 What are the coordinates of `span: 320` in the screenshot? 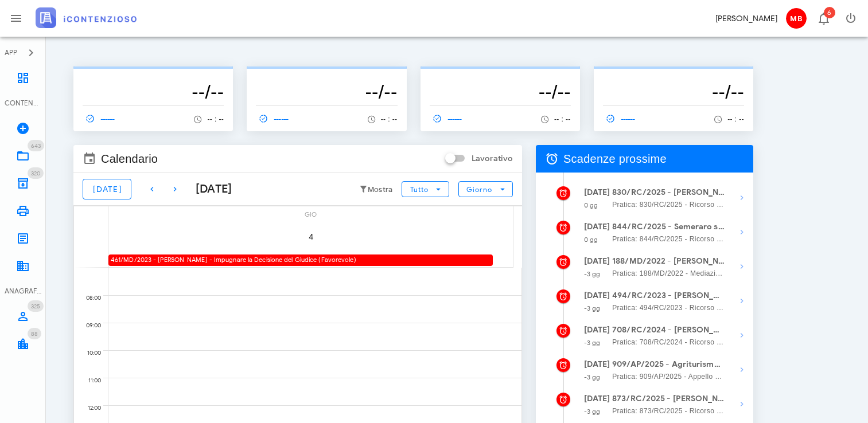 It's located at (36, 173).